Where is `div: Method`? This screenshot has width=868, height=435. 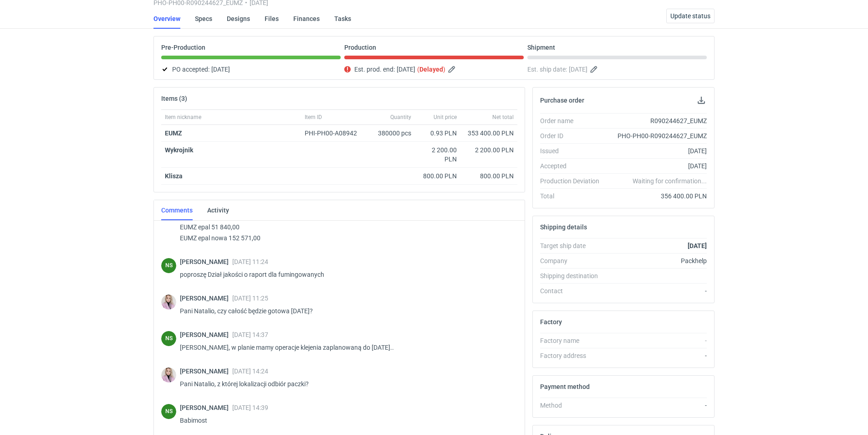
div: Method is located at coordinates (574, 405).